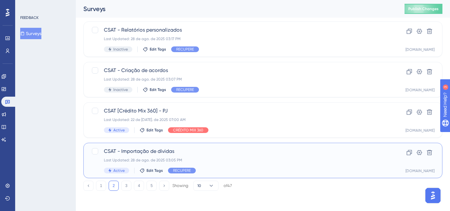 The width and height of the screenshot is (450, 211). Describe the element at coordinates (188, 130) in the screenshot. I see `span: CRÉDITO MIX 360` at that location.